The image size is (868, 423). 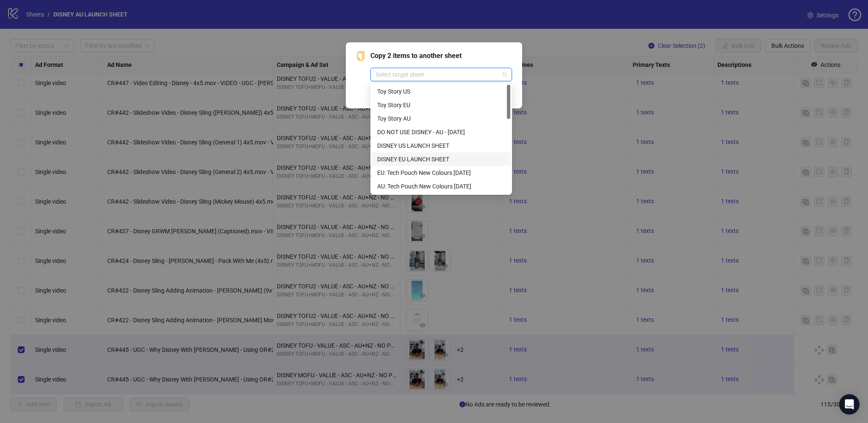 I want to click on span: Copy 2 items to another sheet, so click(x=441, y=56).